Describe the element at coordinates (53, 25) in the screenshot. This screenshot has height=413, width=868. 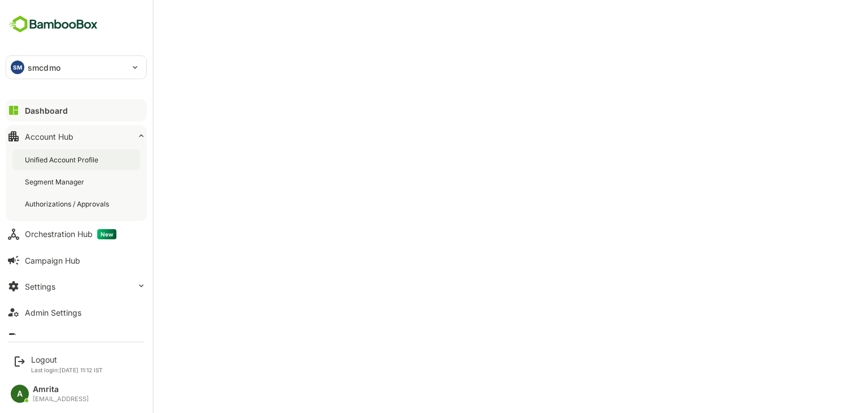
I see `img: BambooboxFullLogoMark.5f36c76dfaba33ec1ec1367b70bb1252.svg` at that location.